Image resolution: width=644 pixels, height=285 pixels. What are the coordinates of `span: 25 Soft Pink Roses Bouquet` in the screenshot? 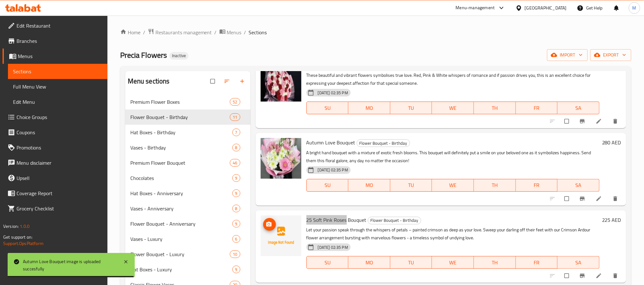 It's located at (336, 220).